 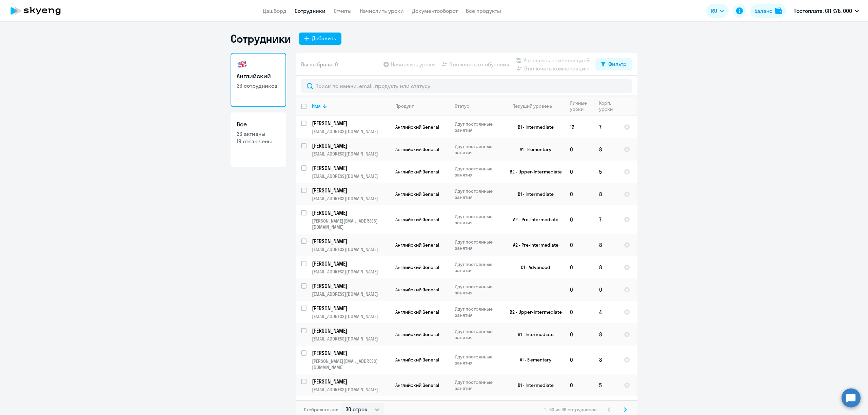 I want to click on td: B2 - Upper-Intermediate, so click(x=533, y=172).